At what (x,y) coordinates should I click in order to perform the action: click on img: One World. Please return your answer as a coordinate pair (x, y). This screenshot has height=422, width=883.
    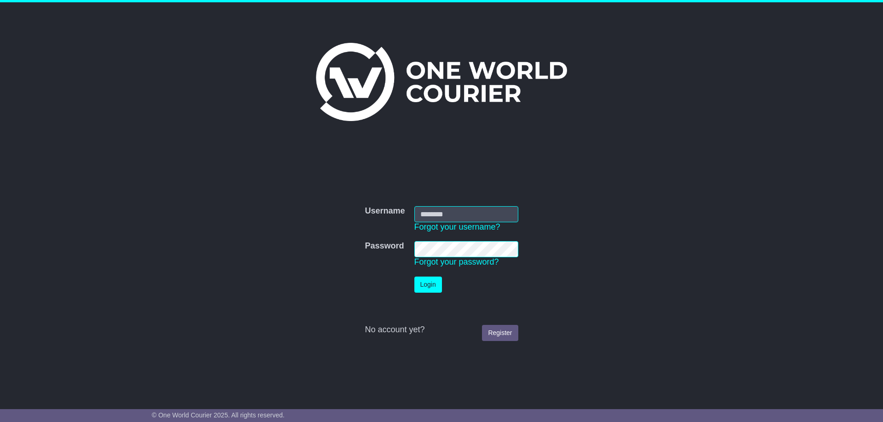
    Looking at the image, I should click on (442, 82).